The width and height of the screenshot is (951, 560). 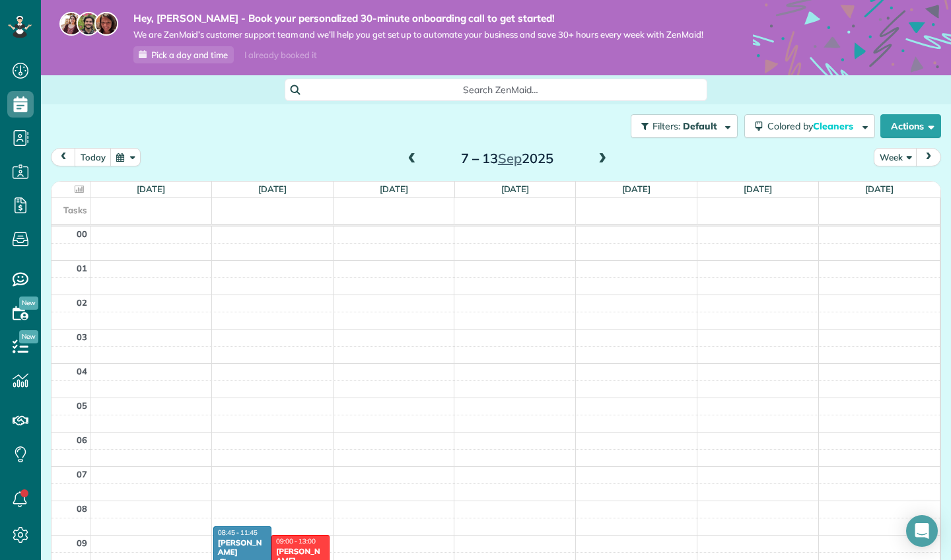 I want to click on span: Tasks, so click(x=75, y=210).